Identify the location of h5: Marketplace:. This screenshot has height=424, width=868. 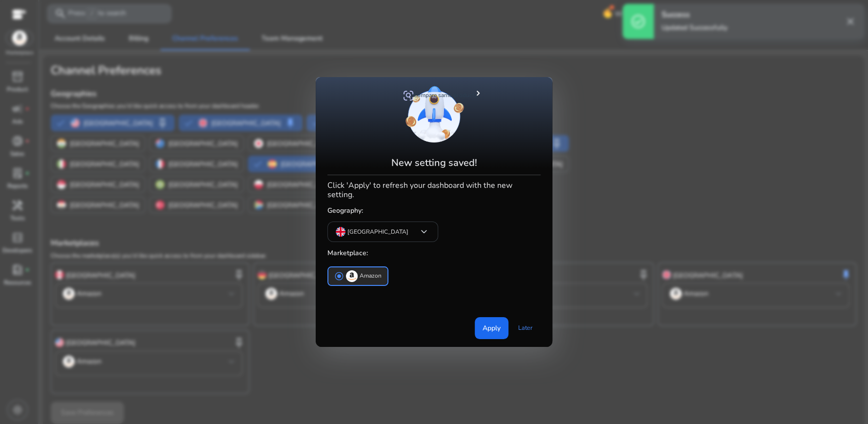
(434, 253).